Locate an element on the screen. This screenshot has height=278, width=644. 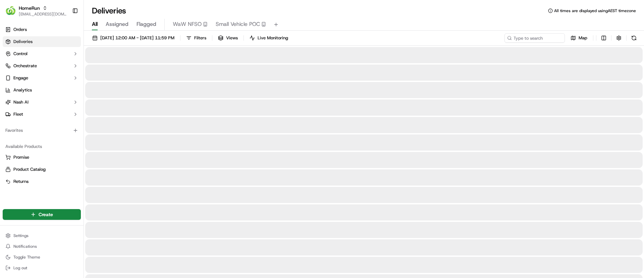
button: Returns is located at coordinates (42, 181).